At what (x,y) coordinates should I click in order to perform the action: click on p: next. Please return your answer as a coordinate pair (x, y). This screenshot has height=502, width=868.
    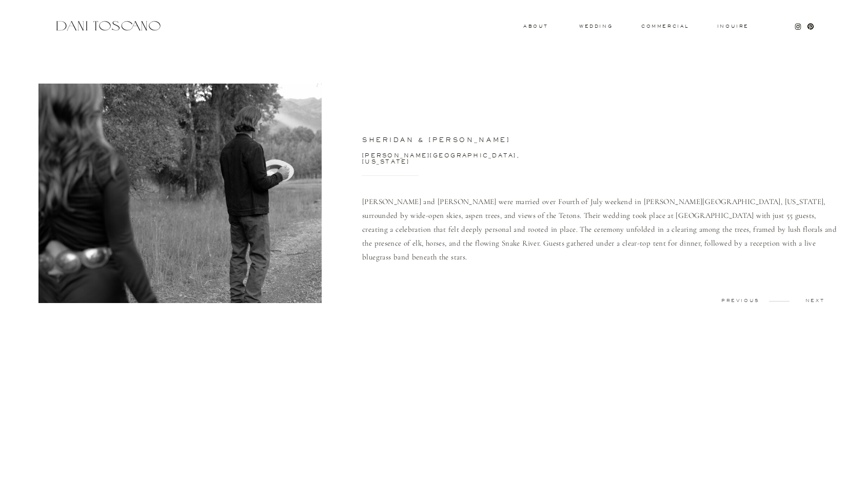
    Looking at the image, I should click on (815, 300).